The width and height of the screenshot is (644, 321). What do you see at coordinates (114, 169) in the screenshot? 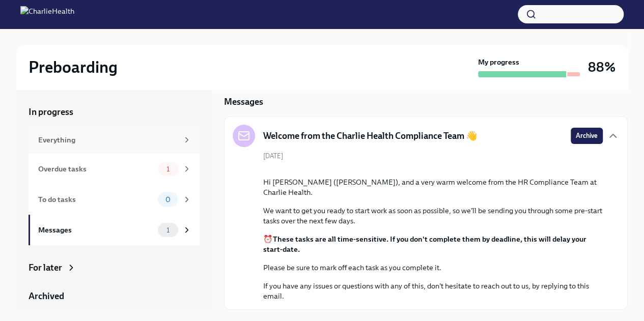
I see `a: Overdue tasks1` at bounding box center [114, 169].